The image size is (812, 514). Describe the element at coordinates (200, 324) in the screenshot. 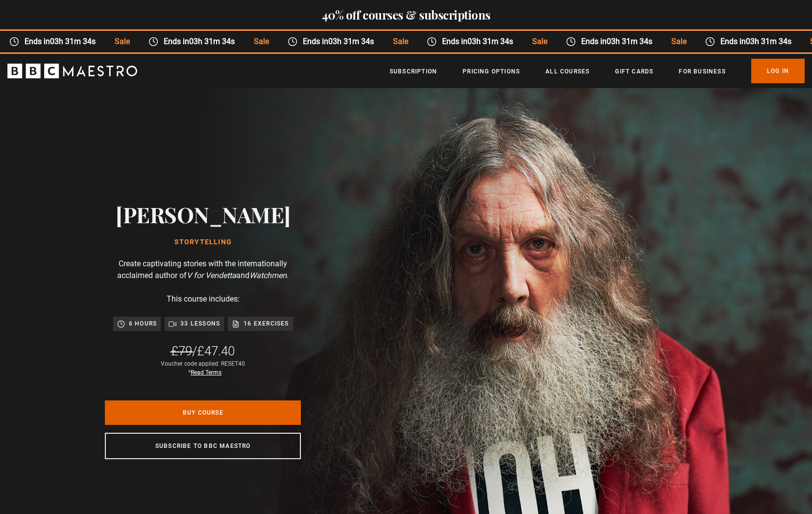

I see `p: 33 lessons` at that location.